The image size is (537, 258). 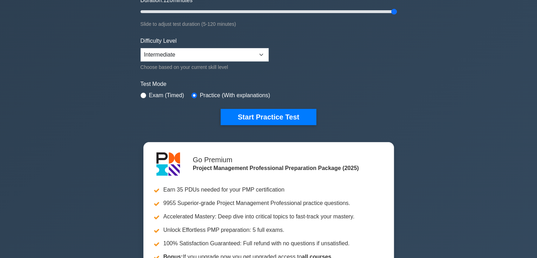 I want to click on div: Choose based on your current skill level, so click(x=205, y=67).